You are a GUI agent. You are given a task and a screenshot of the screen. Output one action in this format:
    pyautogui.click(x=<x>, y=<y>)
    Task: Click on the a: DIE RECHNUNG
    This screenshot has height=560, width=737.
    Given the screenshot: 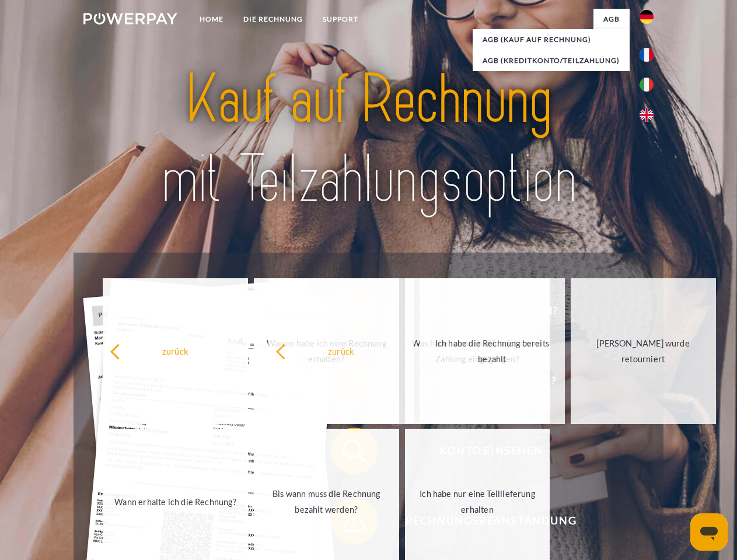 What is the action you would take?
    pyautogui.click(x=273, y=19)
    